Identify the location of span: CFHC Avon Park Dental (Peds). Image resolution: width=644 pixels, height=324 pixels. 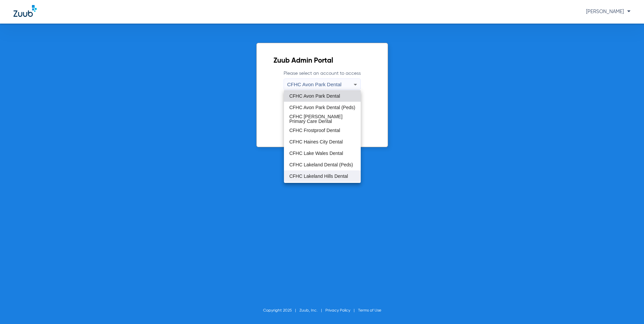
(322, 107).